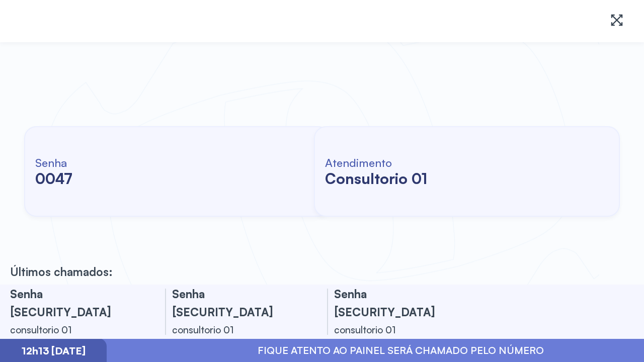 The image size is (644, 362). What do you see at coordinates (61, 271) in the screenshot?
I see `p: Últimos chamados:` at bounding box center [61, 271].